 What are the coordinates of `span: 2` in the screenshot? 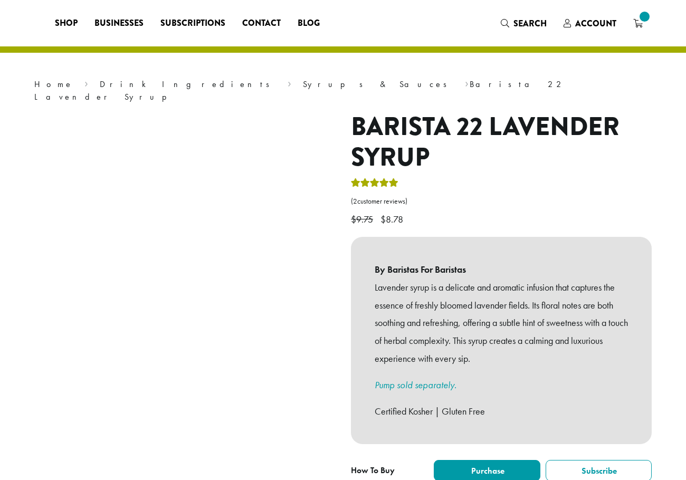 It's located at (355, 201).